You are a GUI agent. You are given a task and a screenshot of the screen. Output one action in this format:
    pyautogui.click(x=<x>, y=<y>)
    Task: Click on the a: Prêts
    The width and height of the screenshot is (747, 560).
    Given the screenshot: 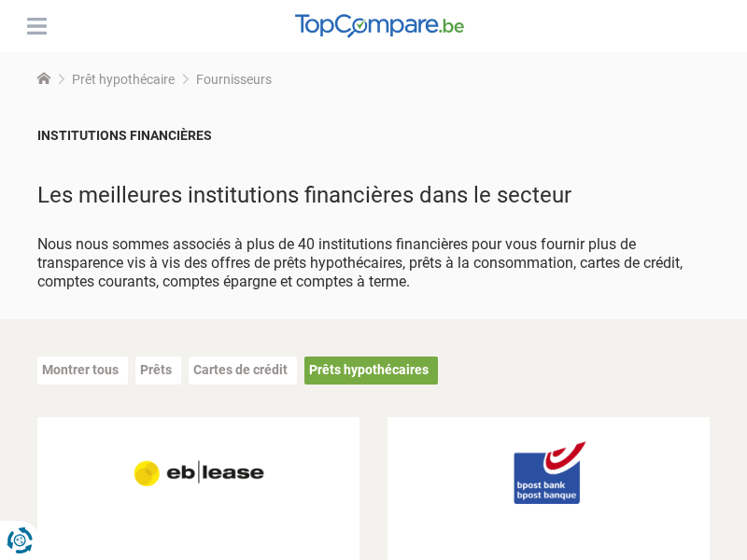 What is the action you would take?
    pyautogui.click(x=156, y=370)
    